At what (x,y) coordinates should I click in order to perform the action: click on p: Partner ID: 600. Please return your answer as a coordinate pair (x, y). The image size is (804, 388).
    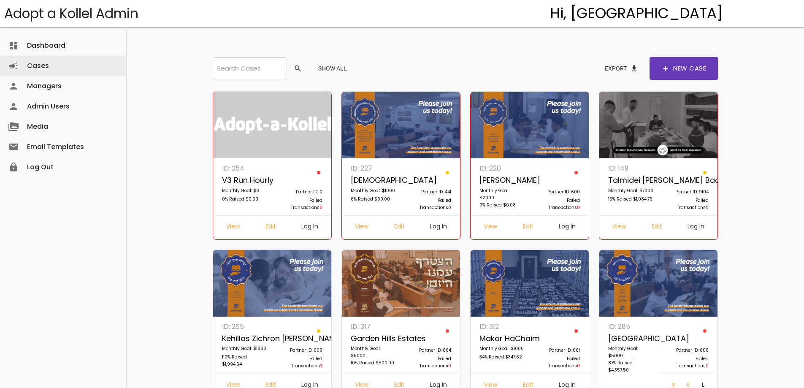
    Looking at the image, I should click on (557, 192).